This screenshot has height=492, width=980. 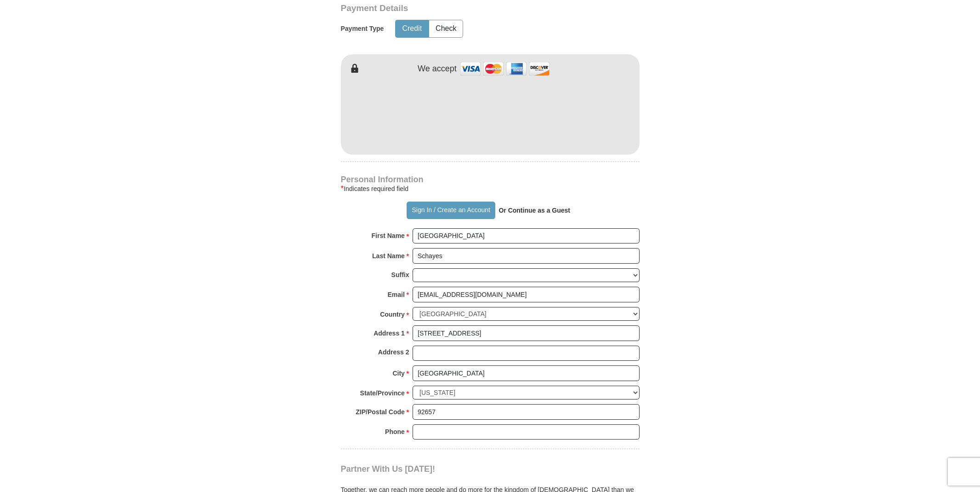 I want to click on h4: We accept, so click(x=437, y=69).